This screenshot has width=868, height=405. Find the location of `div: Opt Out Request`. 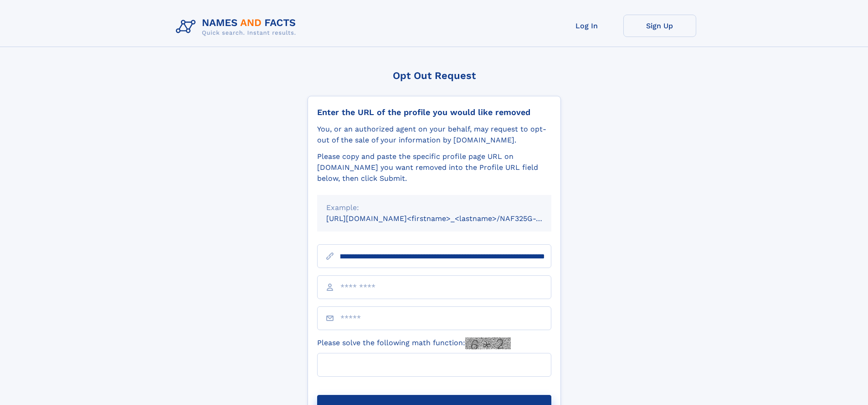

div: Opt Out Request is located at coordinates (434, 76).